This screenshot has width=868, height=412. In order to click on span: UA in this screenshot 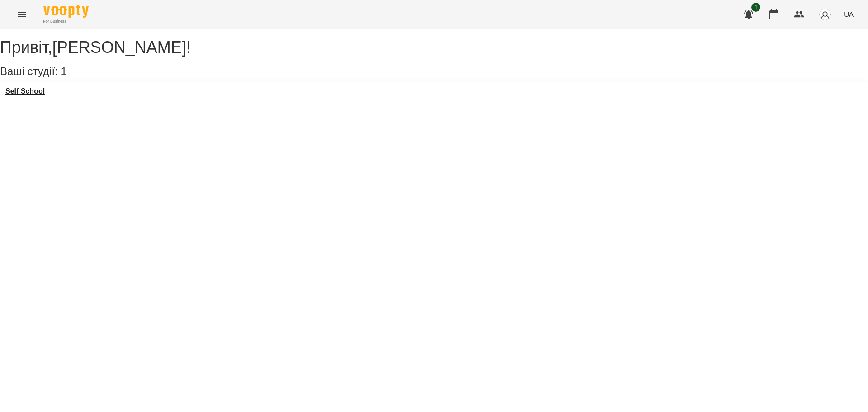, I will do `click(849, 14)`.